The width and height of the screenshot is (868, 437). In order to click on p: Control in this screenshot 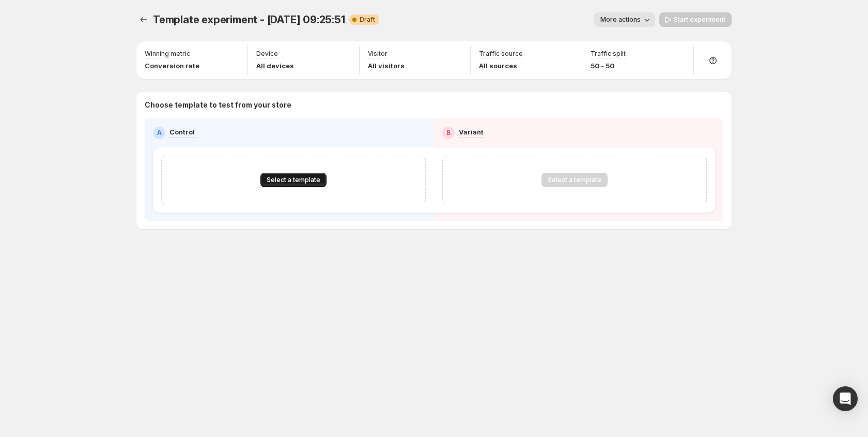, I will do `click(182, 132)`.